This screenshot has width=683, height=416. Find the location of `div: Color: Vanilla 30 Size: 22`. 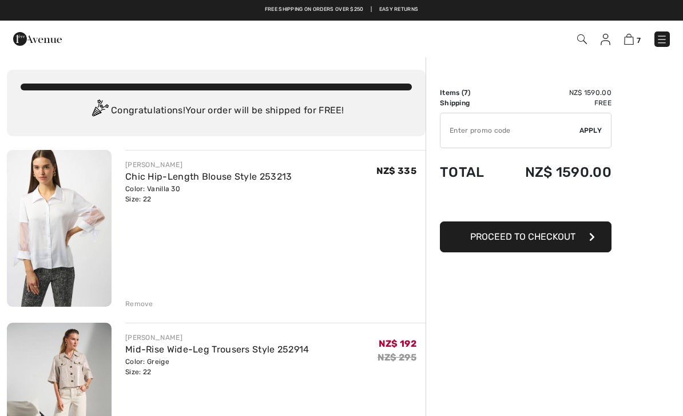

div: Color: Vanilla 30 Size: 22 is located at coordinates (209, 194).